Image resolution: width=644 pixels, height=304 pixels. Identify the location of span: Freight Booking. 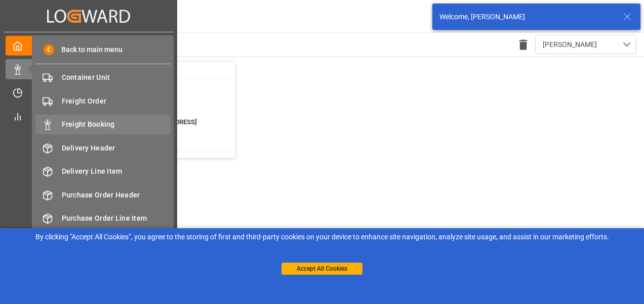
(116, 124).